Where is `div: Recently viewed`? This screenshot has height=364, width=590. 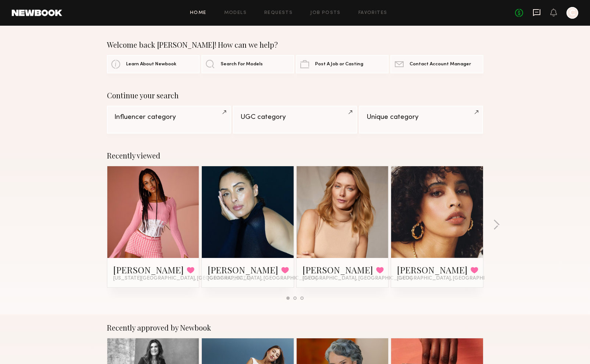
div: Recently viewed is located at coordinates (295, 156).